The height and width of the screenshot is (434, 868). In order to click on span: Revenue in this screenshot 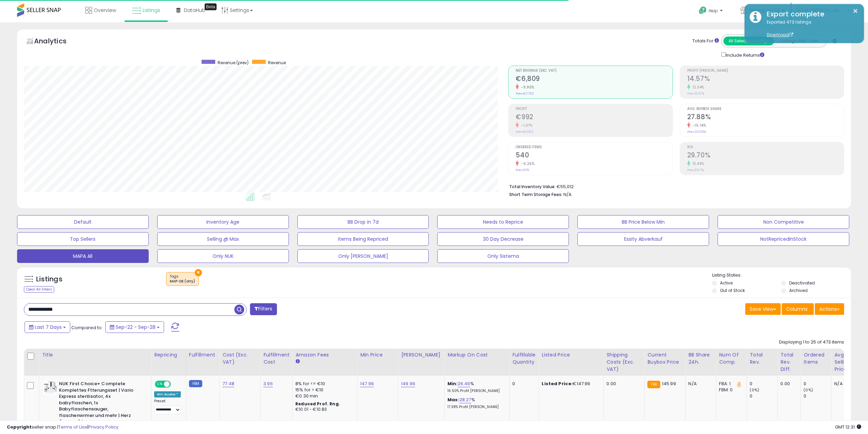, I will do `click(277, 62)`.